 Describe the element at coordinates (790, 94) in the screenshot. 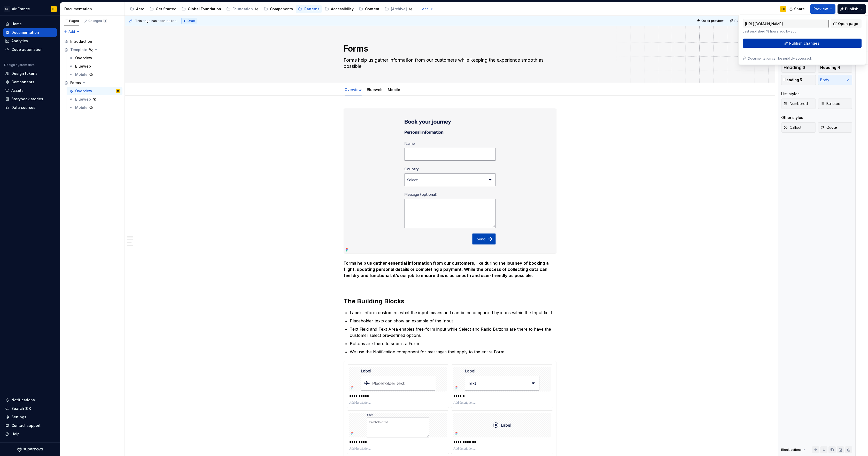

I see `div: List styles` at that location.